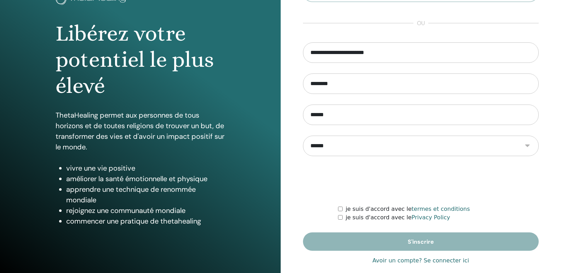  What do you see at coordinates (145, 195) in the screenshot?
I see `li: apprendre une technique de renommée mondiale` at bounding box center [145, 195].